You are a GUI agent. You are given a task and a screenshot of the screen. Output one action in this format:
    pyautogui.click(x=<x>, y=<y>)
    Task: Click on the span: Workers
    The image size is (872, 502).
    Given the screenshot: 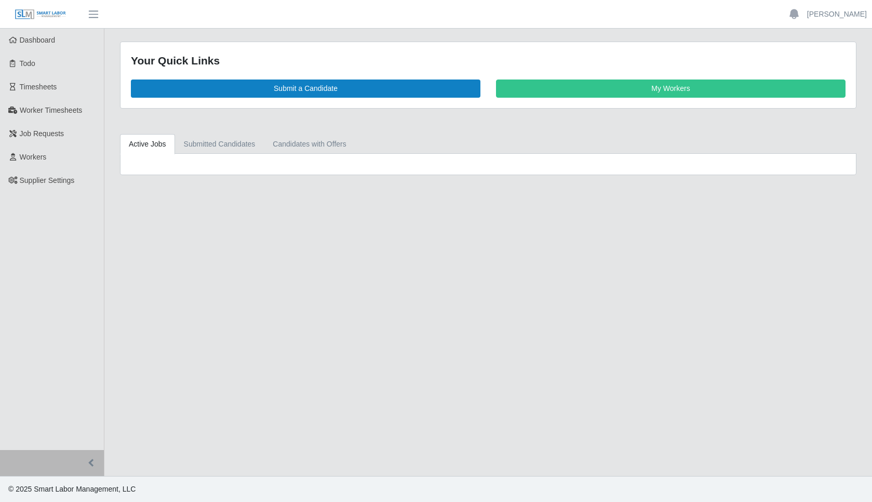 What is the action you would take?
    pyautogui.click(x=33, y=157)
    